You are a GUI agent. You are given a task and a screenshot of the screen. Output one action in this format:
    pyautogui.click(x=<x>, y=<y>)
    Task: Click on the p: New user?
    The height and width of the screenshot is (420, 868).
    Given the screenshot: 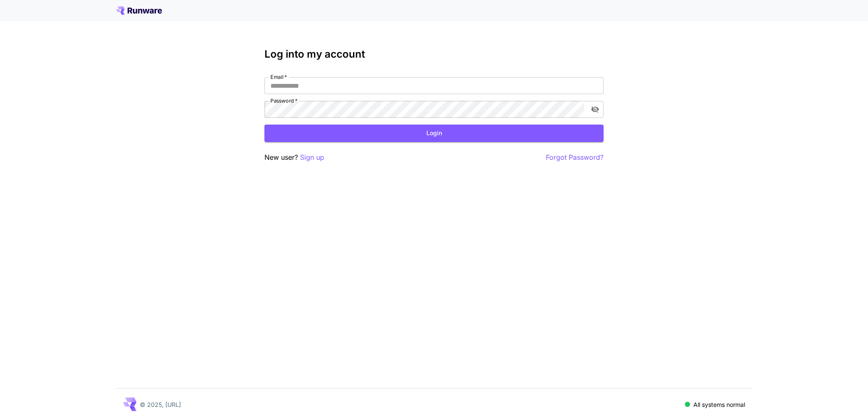 What is the action you would take?
    pyautogui.click(x=294, y=157)
    